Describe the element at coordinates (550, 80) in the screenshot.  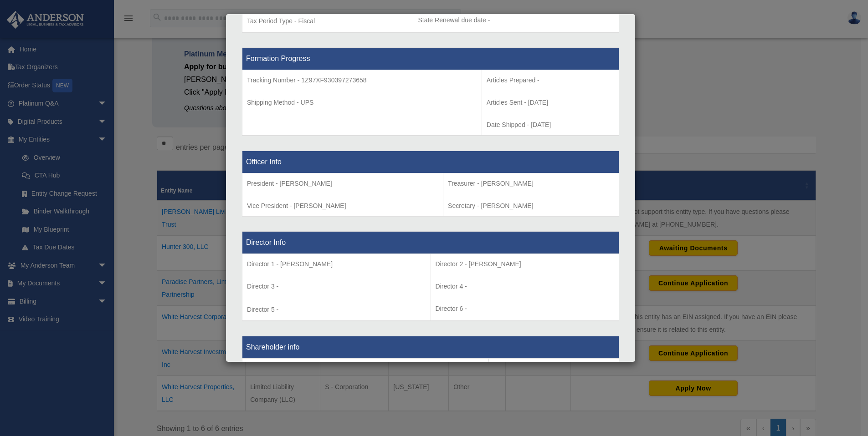
I see `p: Articles Prepared -` at that location.